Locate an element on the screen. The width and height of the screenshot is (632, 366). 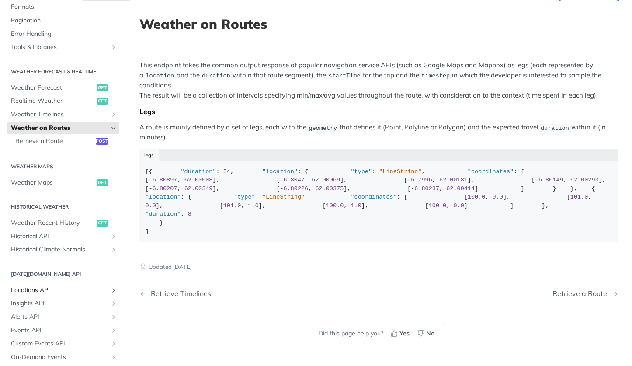
span: startTime is located at coordinates (345, 76).